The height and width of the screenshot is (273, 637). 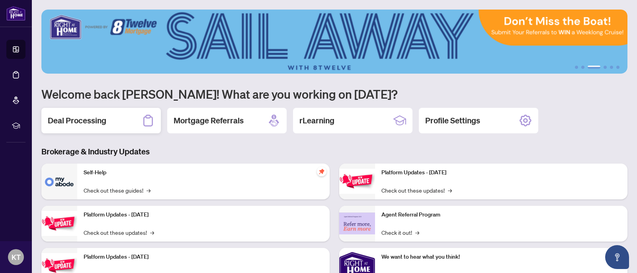 I want to click on button: 6, so click(x=618, y=67).